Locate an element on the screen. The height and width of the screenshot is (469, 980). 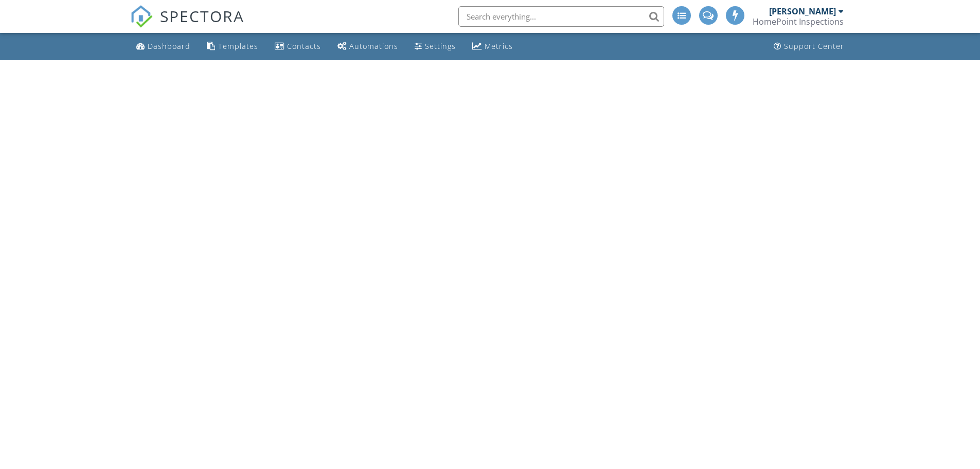
div: Settings is located at coordinates (440, 46).